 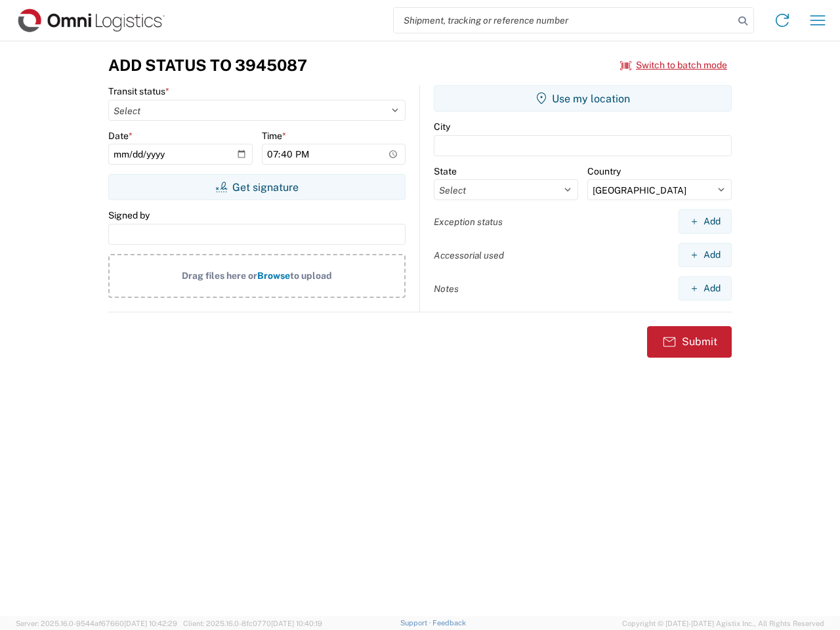 What do you see at coordinates (129, 215) in the screenshot?
I see `label: Signed by` at bounding box center [129, 215].